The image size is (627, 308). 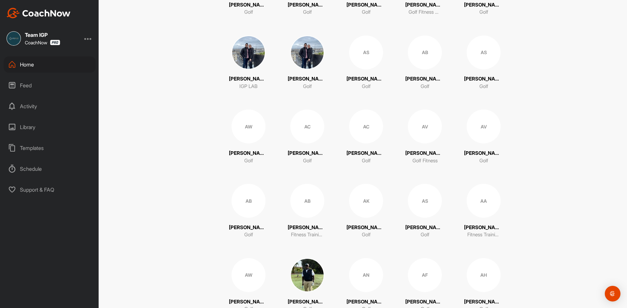 I want to click on div: CoachNow, so click(x=42, y=42).